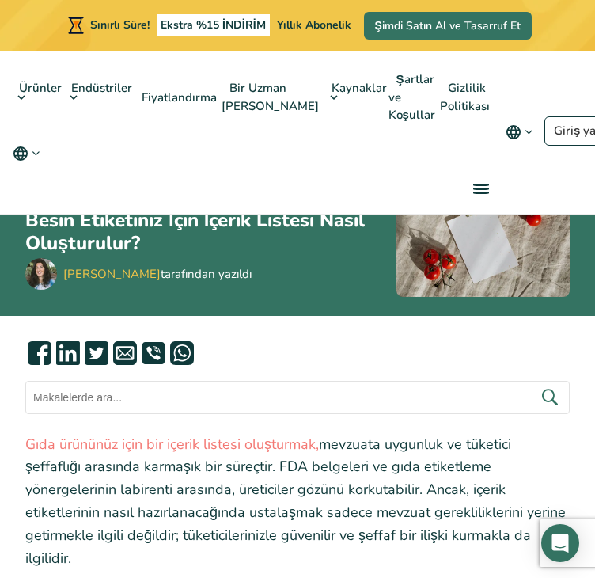  What do you see at coordinates (314, 25) in the screenshot?
I see `font: Yıllık Abonelik` at bounding box center [314, 25].